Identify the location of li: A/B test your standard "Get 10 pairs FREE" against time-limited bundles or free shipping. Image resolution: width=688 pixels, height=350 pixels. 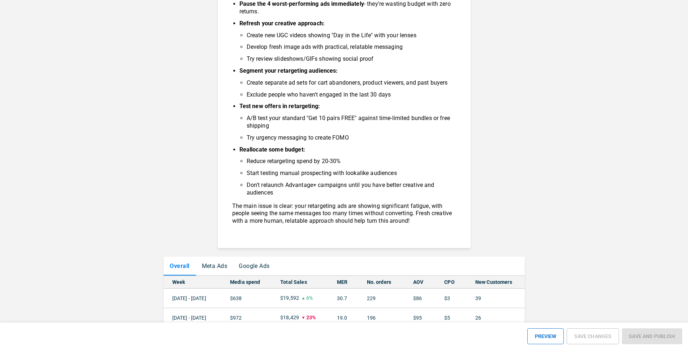
(351, 122).